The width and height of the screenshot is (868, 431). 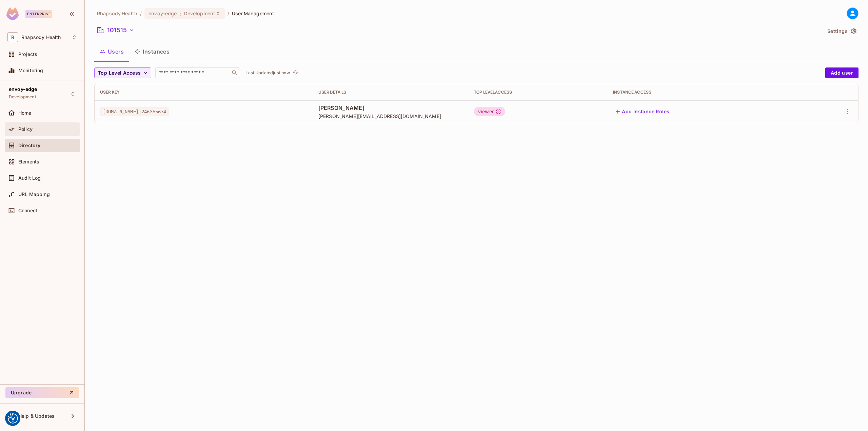 What do you see at coordinates (112, 52) in the screenshot?
I see `button: Users` at bounding box center [112, 52].